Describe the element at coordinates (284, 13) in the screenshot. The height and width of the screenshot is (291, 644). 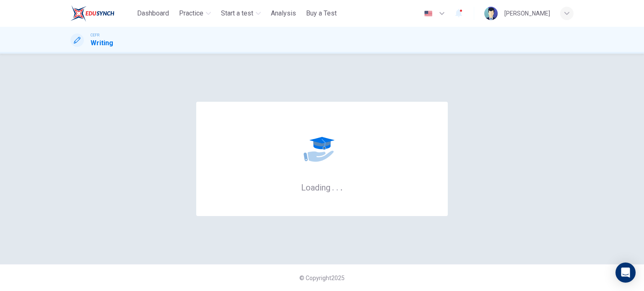
I see `span: Analysis` at that location.